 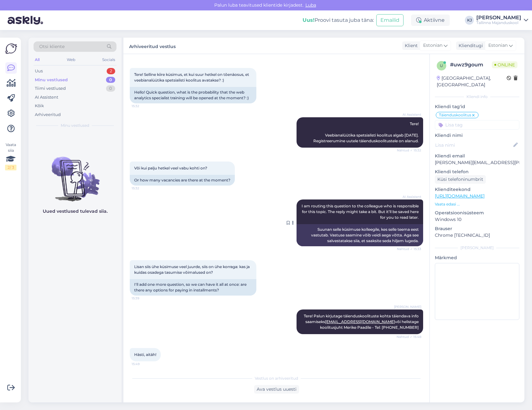 I want to click on div: Suunan selle küsimuse kolleegile, kes selle teema eest vastutab. Vastuse saamine võib veidi aega ..., so click(x=360, y=235).